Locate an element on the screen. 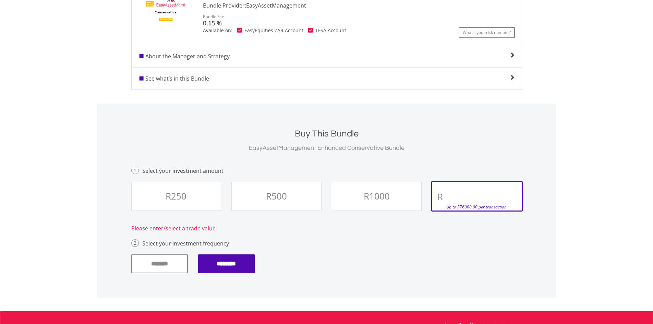 This screenshot has width=653, height=324. span: R1000 is located at coordinates (377, 196).